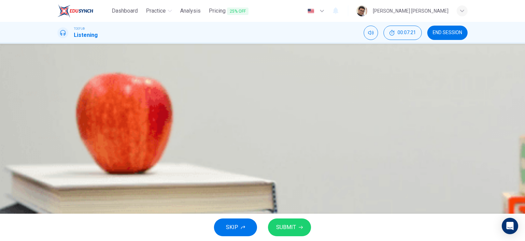  What do you see at coordinates (190, 11) in the screenshot?
I see `button: Analysis` at bounding box center [190, 11].